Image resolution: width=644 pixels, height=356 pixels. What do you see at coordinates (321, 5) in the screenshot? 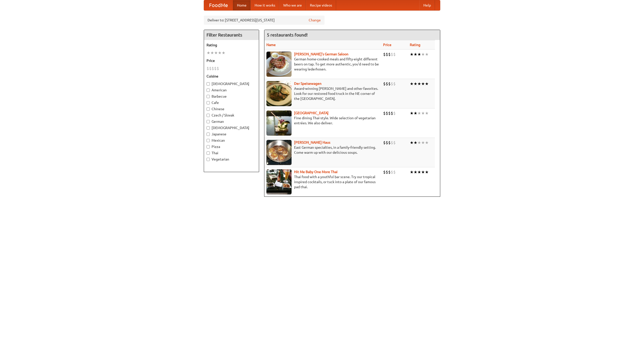
I see `a: Recipe videos` at bounding box center [321, 5].